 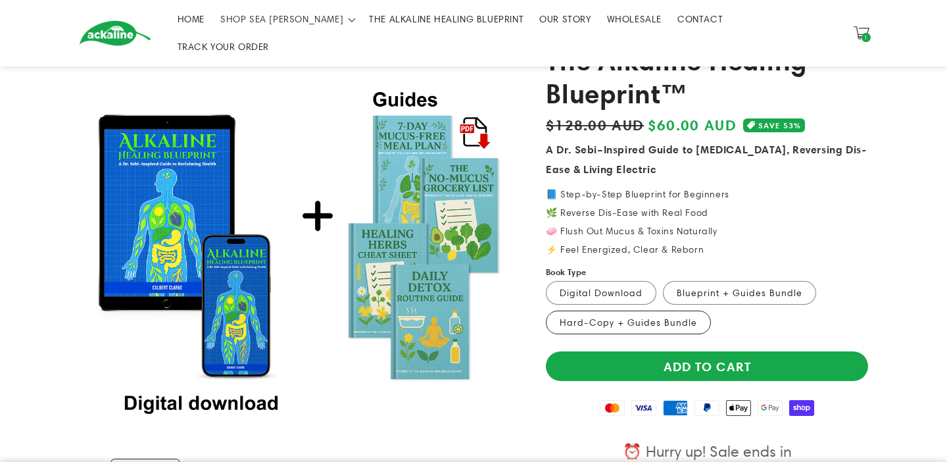 What do you see at coordinates (446, 19) in the screenshot?
I see `a: THE ALKALINE HEALING BLUEPRINT` at bounding box center [446, 19].